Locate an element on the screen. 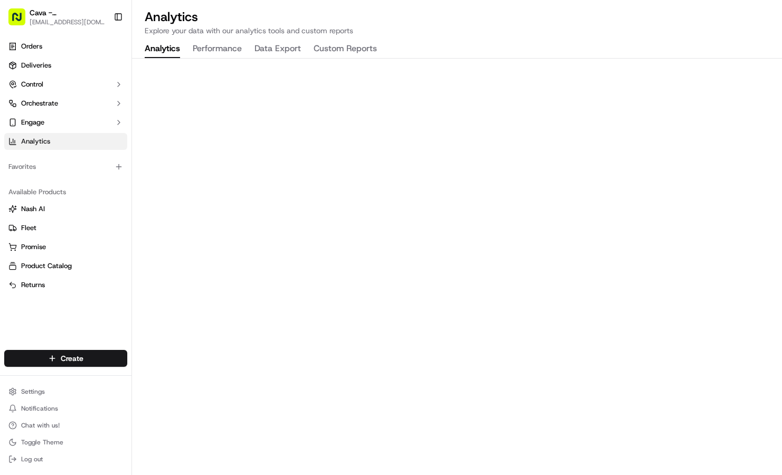 This screenshot has width=782, height=475. span: Analytics is located at coordinates (35, 142).